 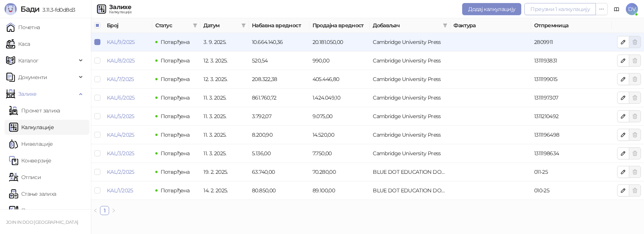 I want to click on a: Документација, so click(x=617, y=9).